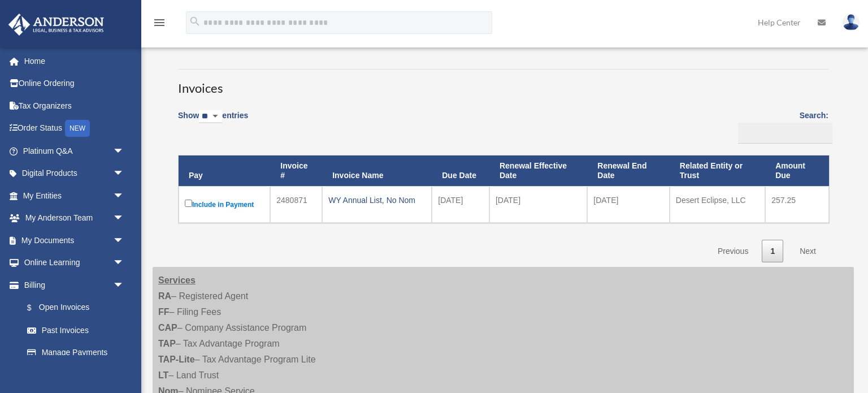  What do you see at coordinates (188, 203) in the screenshot?
I see `input: Include in Payment` at bounding box center [188, 203].